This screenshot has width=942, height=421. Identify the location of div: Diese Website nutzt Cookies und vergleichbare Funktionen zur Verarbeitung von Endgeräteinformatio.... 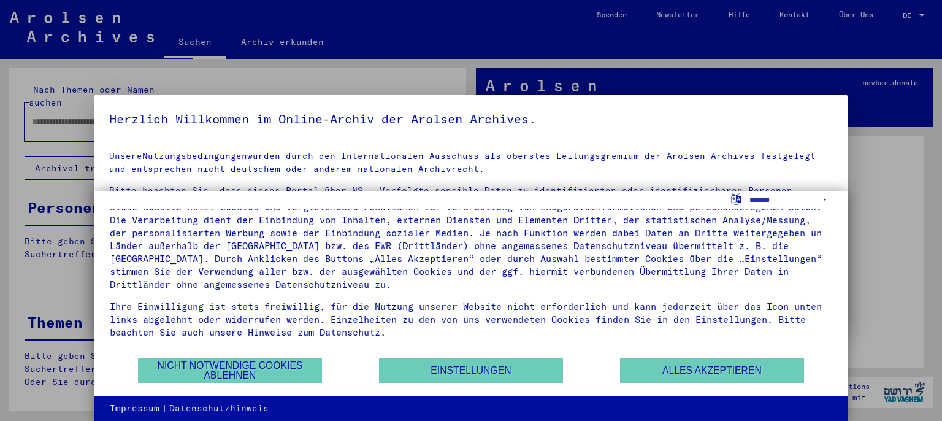
(471, 245).